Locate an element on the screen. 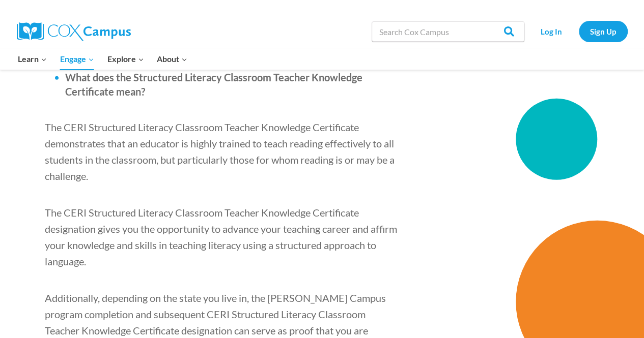 The image size is (644, 338). span: The CERI Structured Literacy Classroom Teacher Knowledge Certificate demonstrates that an educato... is located at coordinates (220, 152).